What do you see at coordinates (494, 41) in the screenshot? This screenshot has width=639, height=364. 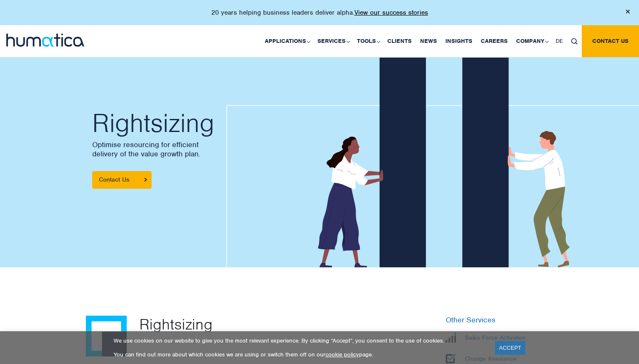 I see `a: Careers` at bounding box center [494, 41].